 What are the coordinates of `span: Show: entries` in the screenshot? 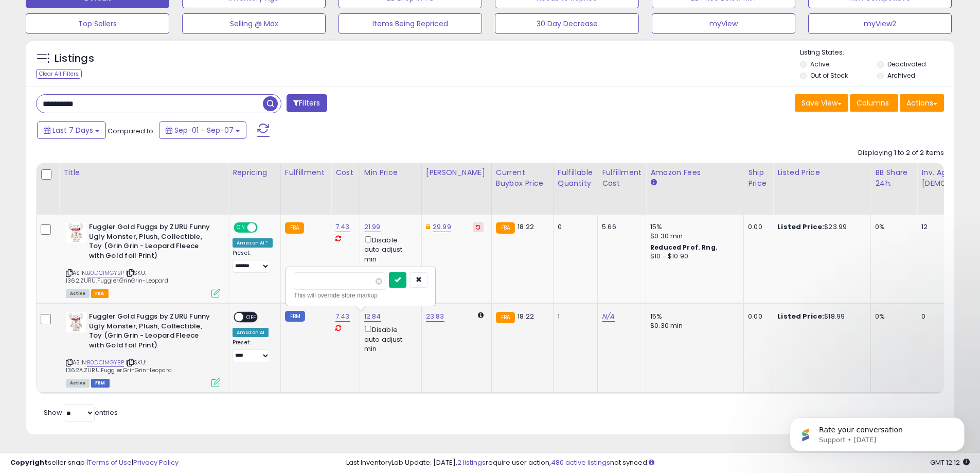 It's located at (81, 412).